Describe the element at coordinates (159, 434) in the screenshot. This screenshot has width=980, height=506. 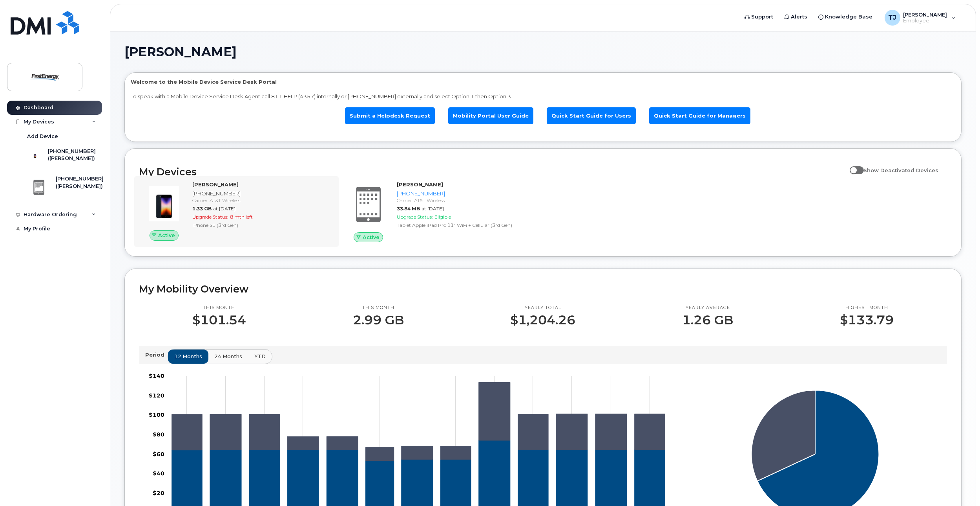
I see `tspan: $80` at that location.